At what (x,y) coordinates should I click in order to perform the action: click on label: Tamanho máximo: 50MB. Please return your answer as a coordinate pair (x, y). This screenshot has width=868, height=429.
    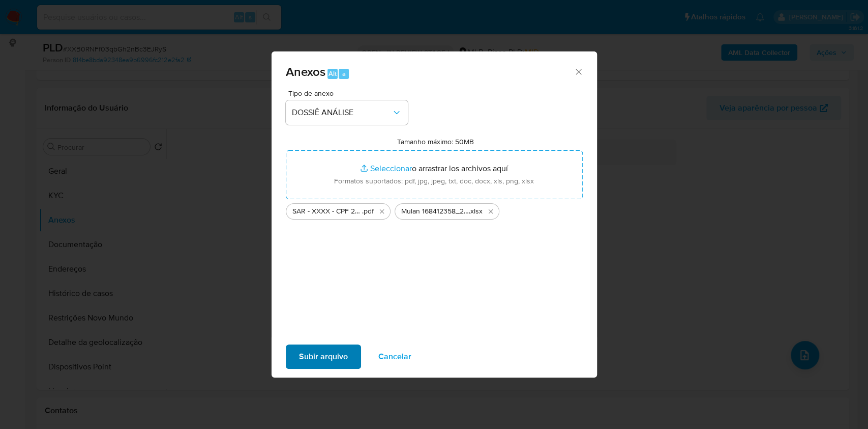
    Looking at the image, I should click on (435, 141).